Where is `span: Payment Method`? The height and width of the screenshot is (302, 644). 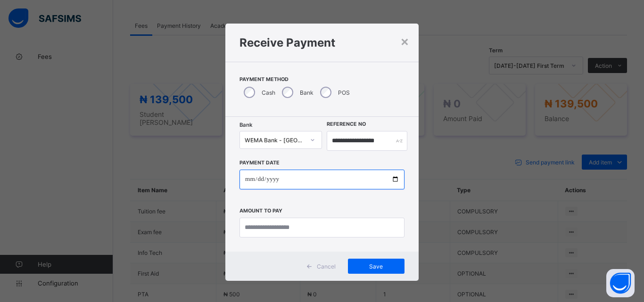 span: Payment Method is located at coordinates (322, 79).